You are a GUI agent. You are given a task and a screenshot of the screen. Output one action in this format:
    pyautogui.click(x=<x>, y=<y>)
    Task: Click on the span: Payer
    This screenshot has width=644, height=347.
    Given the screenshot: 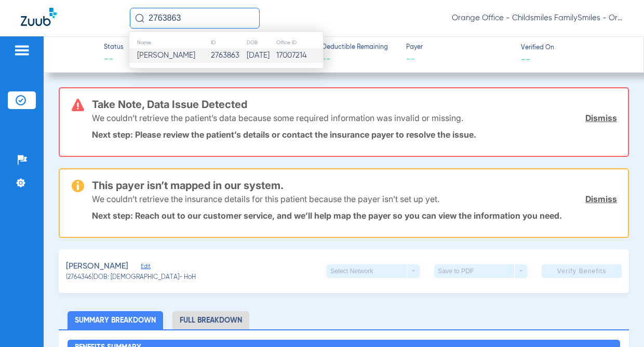 What is the action you would take?
    pyautogui.click(x=459, y=48)
    